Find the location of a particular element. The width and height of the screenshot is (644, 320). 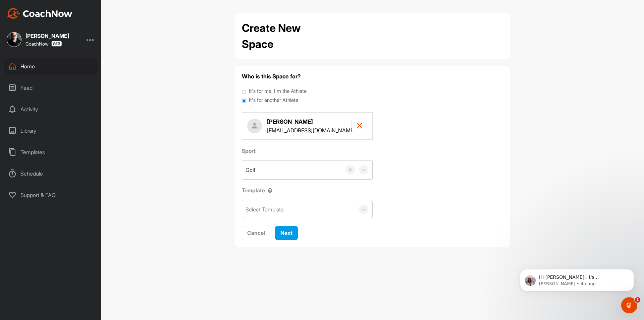

label: Sport is located at coordinates (307, 151).